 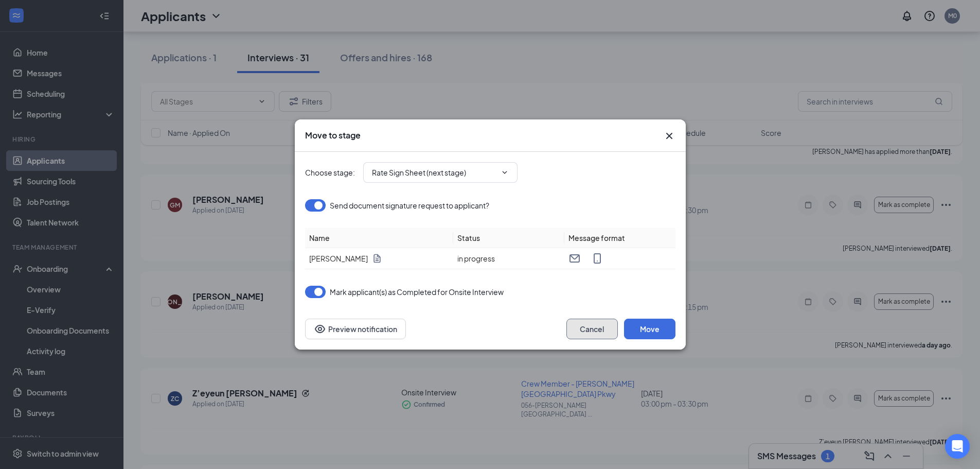 I want to click on svg: Eye, so click(x=320, y=329).